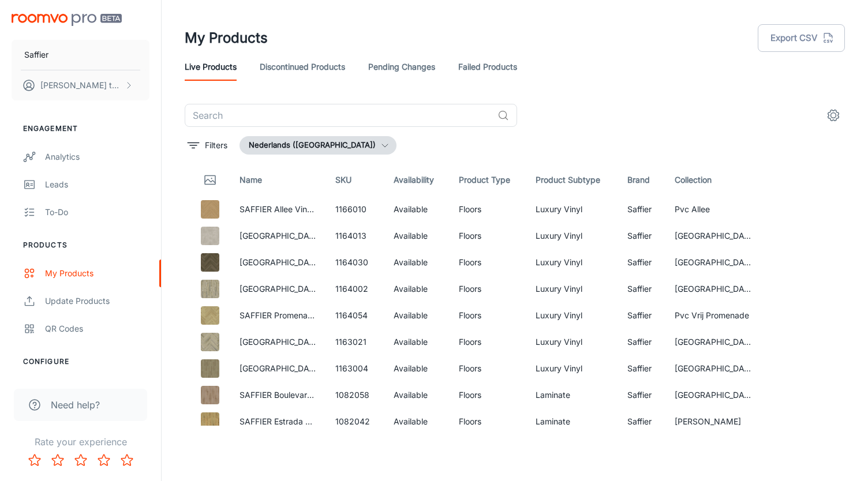 This screenshot has height=481, width=868. What do you see at coordinates (80, 55) in the screenshot?
I see `button: Saffier` at bounding box center [80, 55].